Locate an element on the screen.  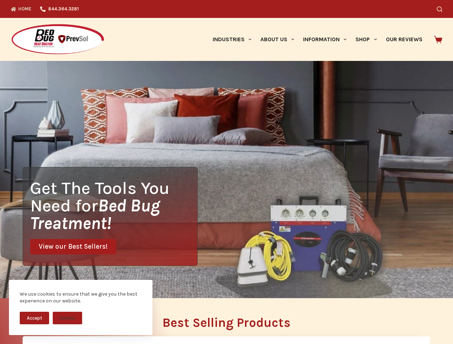
a: View our Best Sellers! is located at coordinates (73, 247).